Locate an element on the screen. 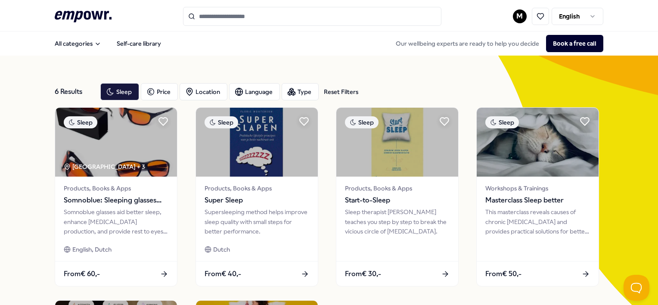 This screenshot has width=658, height=305. span: From € 60,- is located at coordinates (82, 274).